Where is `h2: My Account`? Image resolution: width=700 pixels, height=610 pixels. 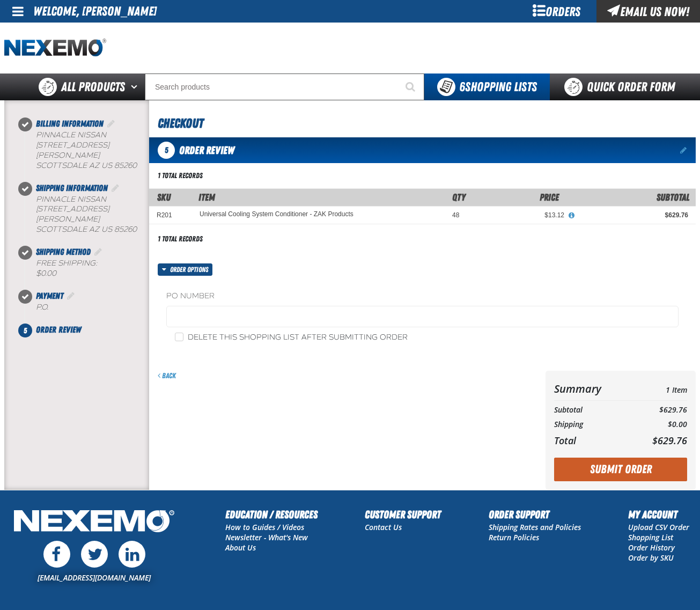
h2: My Account is located at coordinates (659, 514).